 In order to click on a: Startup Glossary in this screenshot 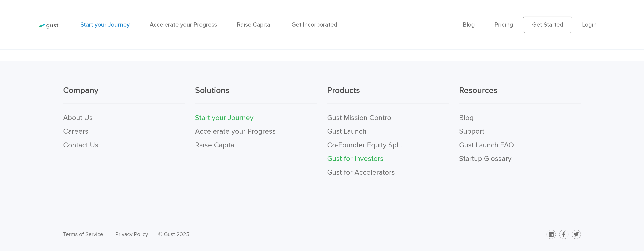, I will do `click(485, 158)`.